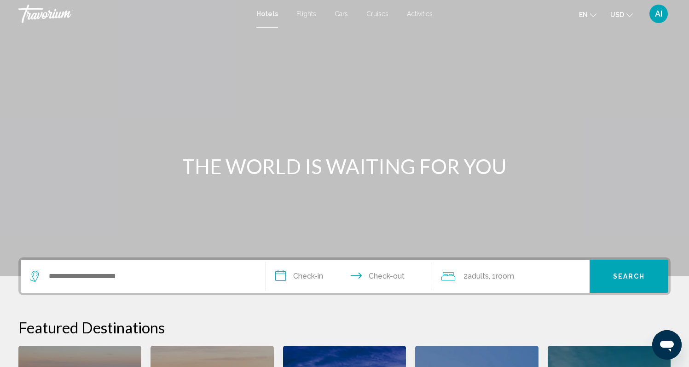  Describe the element at coordinates (502, 276) in the screenshot. I see `span: , 1` at that location.